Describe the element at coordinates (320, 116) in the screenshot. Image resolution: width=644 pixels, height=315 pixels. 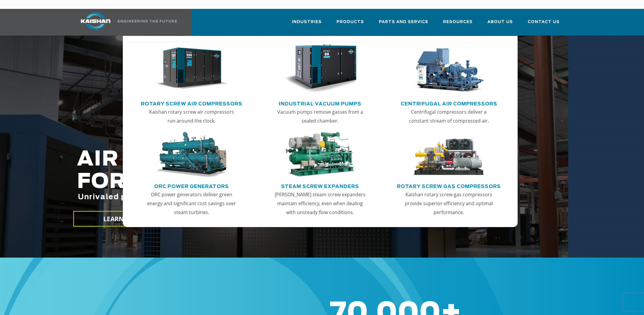
I see `p: Vacuum pumps remove gasses from a sealed chamber.` at that location.